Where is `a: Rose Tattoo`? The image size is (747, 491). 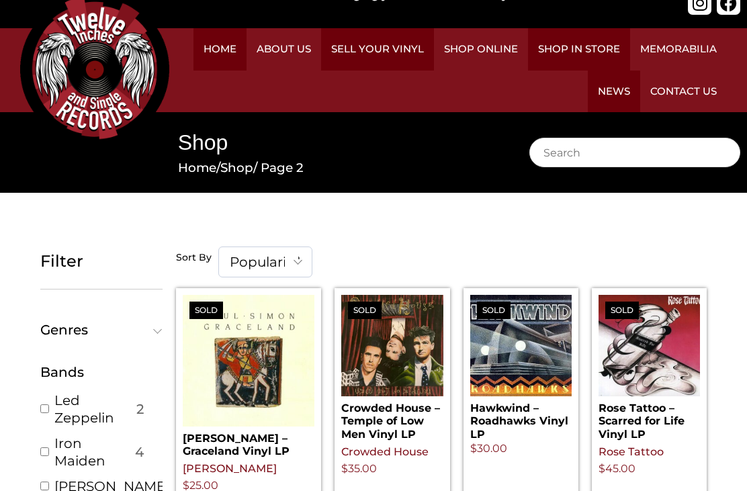 a: Rose Tattoo is located at coordinates (631, 452).